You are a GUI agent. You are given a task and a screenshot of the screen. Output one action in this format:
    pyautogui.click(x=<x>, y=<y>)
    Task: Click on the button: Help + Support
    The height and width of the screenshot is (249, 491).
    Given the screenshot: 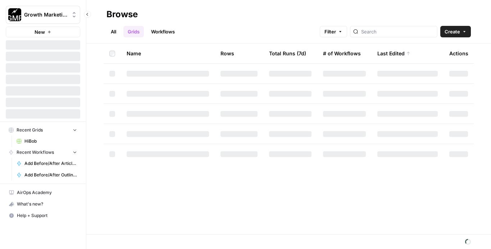 What is the action you would take?
    pyautogui.click(x=43, y=216)
    